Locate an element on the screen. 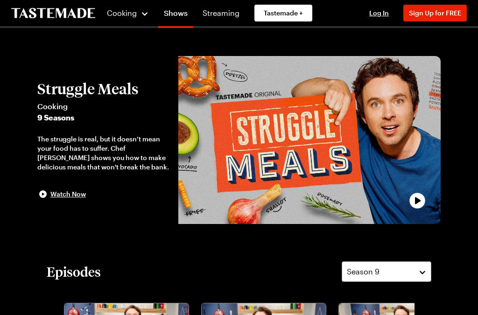 Image resolution: width=478 pixels, height=315 pixels. span: 9 Seasons is located at coordinates (103, 118).